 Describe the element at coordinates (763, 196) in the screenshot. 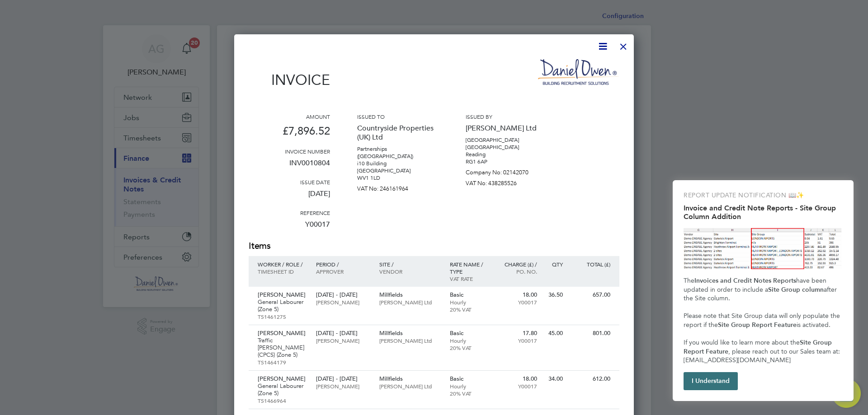

I see `p: REPORT UPDATE NOTIFICATION 📖✨` at that location.